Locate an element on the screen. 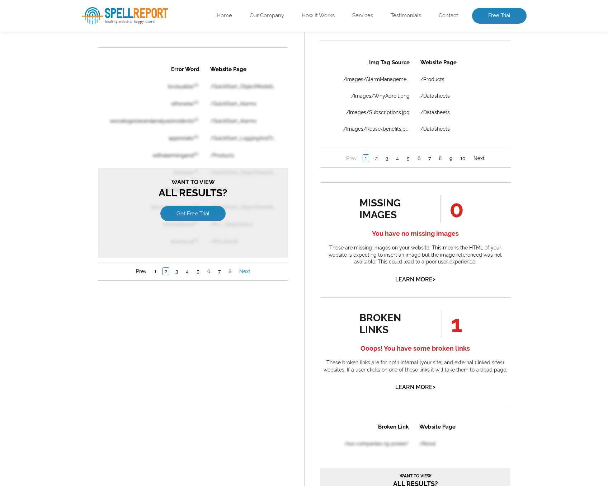 This screenshot has width=608, height=486. span: 0 is located at coordinates (452, 209).